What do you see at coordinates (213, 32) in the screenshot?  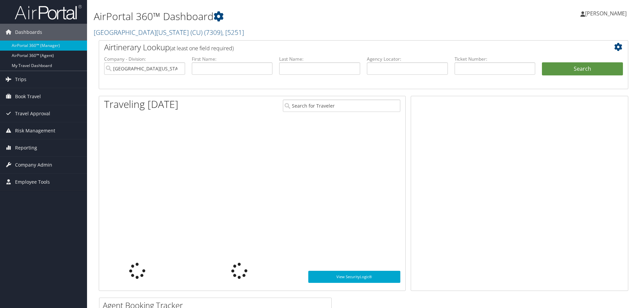 I see `span: ( 7309 )` at bounding box center [213, 32].